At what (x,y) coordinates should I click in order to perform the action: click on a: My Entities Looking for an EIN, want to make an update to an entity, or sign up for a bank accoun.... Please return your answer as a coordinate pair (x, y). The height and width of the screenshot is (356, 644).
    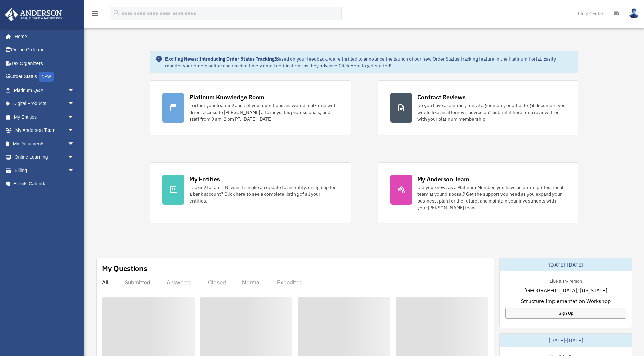
    Looking at the image, I should click on (250, 193).